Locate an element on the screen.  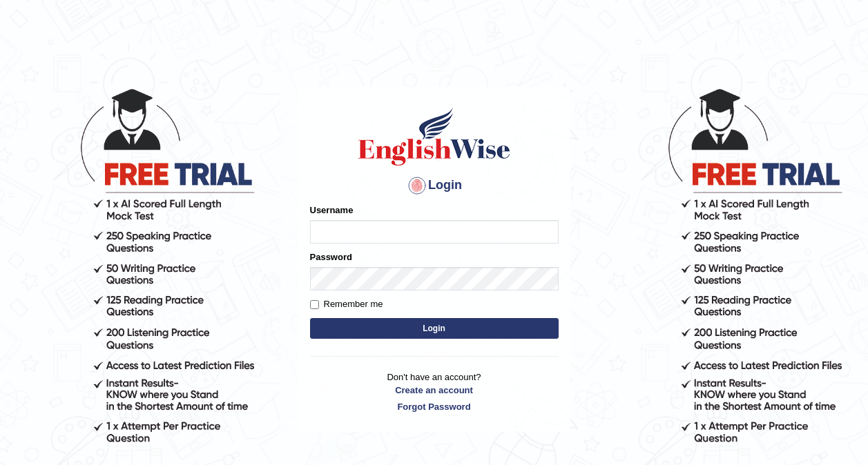
input: Remember me is located at coordinates (314, 304).